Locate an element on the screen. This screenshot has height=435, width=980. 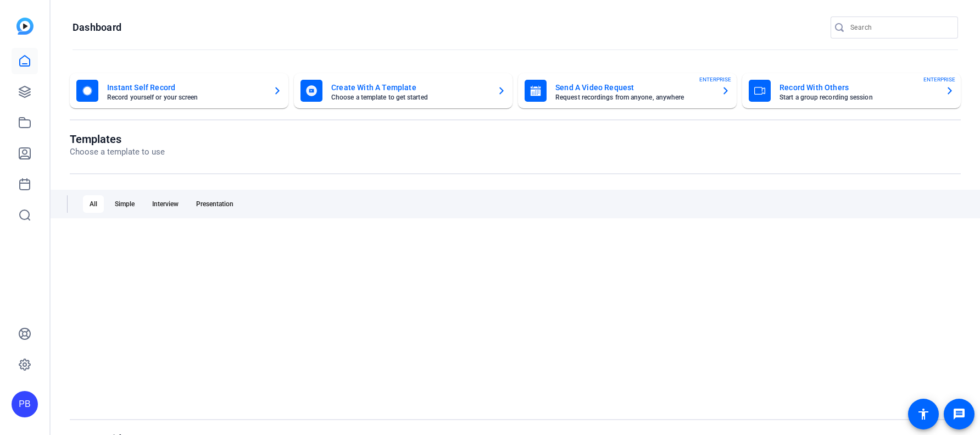
p: Choose a template to use is located at coordinates (117, 151).